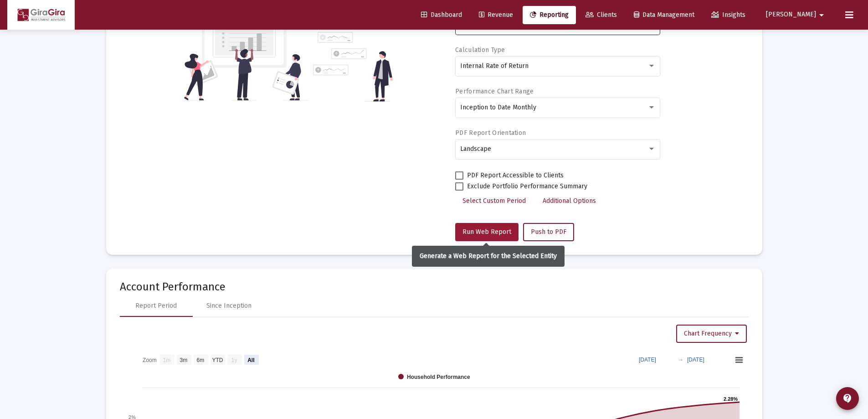  What do you see at coordinates (476, 149) in the screenshot?
I see `span: Landscape` at bounding box center [476, 149].